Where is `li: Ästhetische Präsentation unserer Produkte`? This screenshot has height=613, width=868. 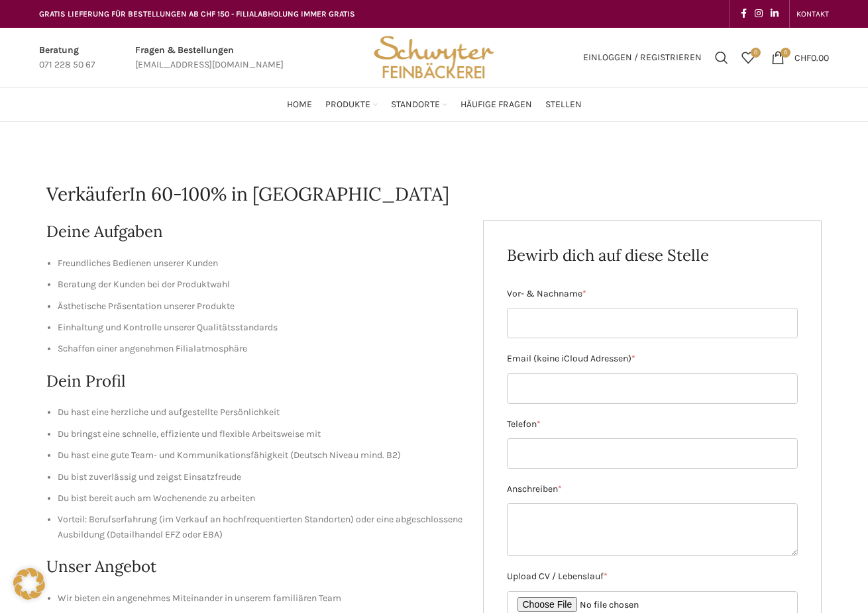
li: Ästhetische Präsentation unserer Produkte is located at coordinates (260, 306).